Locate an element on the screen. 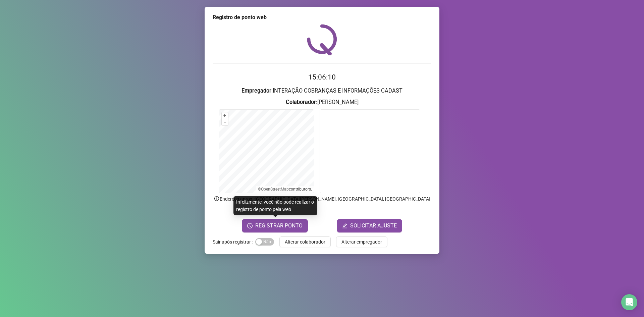  img: QRPoint is located at coordinates (322, 39).